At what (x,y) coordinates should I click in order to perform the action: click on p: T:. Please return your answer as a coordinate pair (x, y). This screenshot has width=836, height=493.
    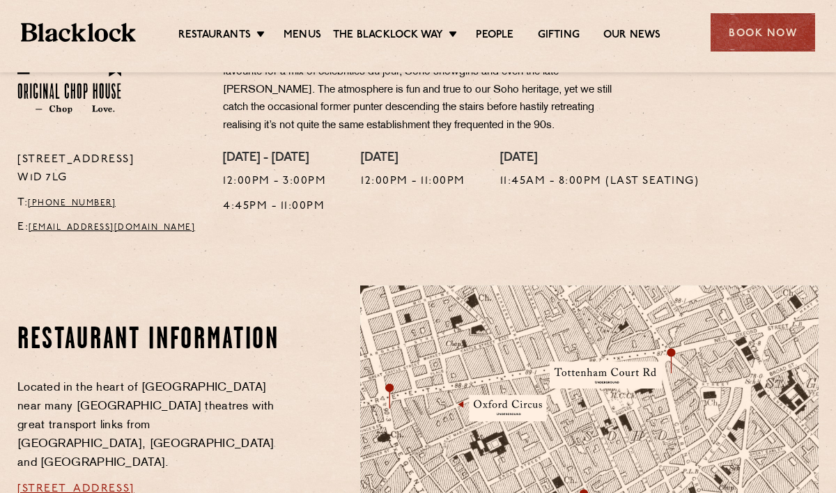
    Looking at the image, I should click on (109, 203).